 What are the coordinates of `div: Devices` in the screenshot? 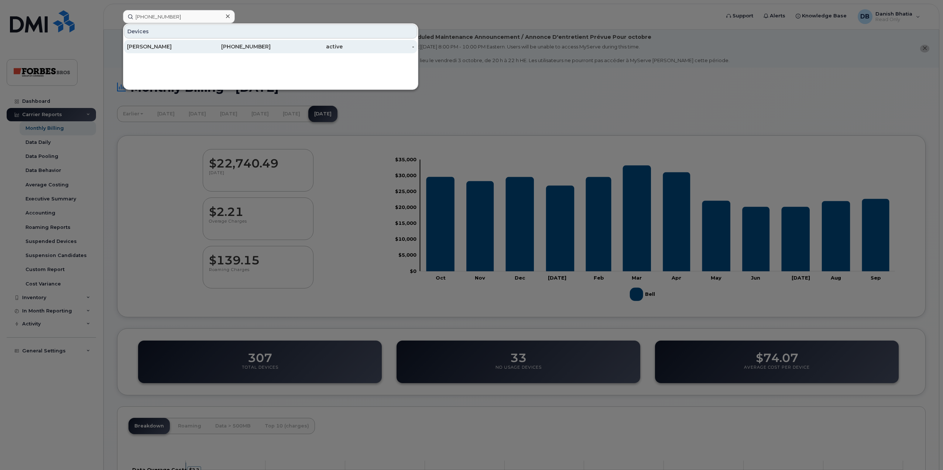 It's located at (271, 31).